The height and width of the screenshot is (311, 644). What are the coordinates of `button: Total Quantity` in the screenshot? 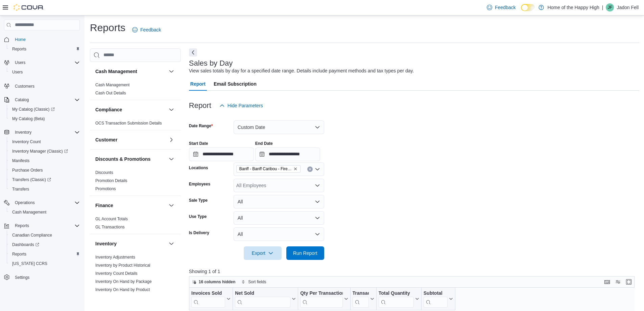 It's located at (399, 299).